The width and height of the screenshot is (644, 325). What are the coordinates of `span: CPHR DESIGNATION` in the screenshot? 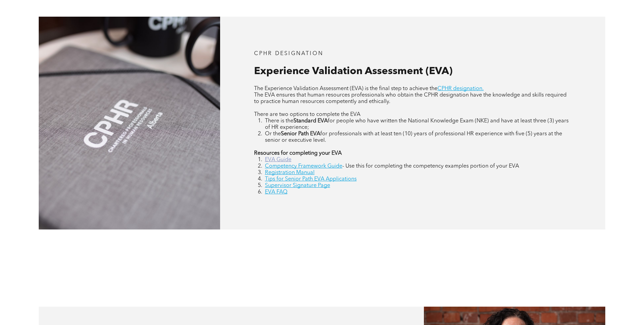 It's located at (289, 54).